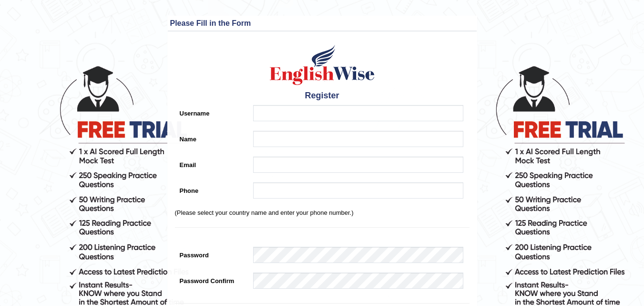 The image size is (644, 306). What do you see at coordinates (211, 253) in the screenshot?
I see `label: Password` at bounding box center [211, 253].